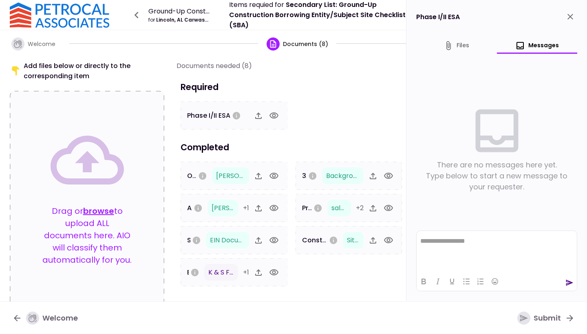 The height and width of the screenshot is (334, 587). Describe the element at coordinates (497, 181) in the screenshot. I see `div: Type below to start a new message to your requester.` at that location.